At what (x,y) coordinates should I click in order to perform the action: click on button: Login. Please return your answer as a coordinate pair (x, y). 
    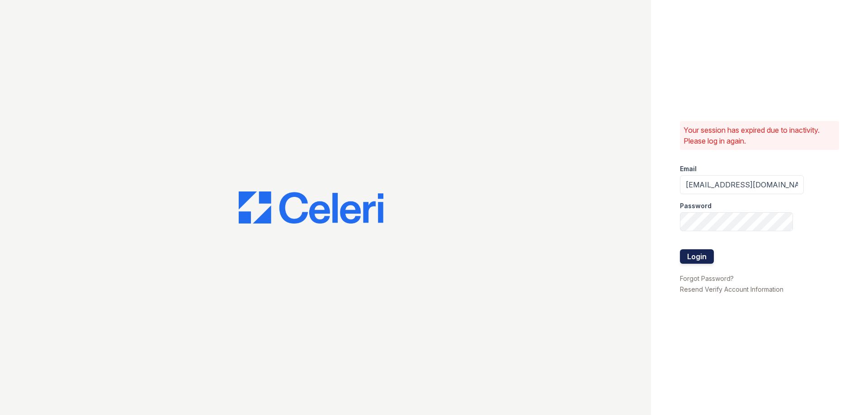
    Looking at the image, I should click on (697, 257).